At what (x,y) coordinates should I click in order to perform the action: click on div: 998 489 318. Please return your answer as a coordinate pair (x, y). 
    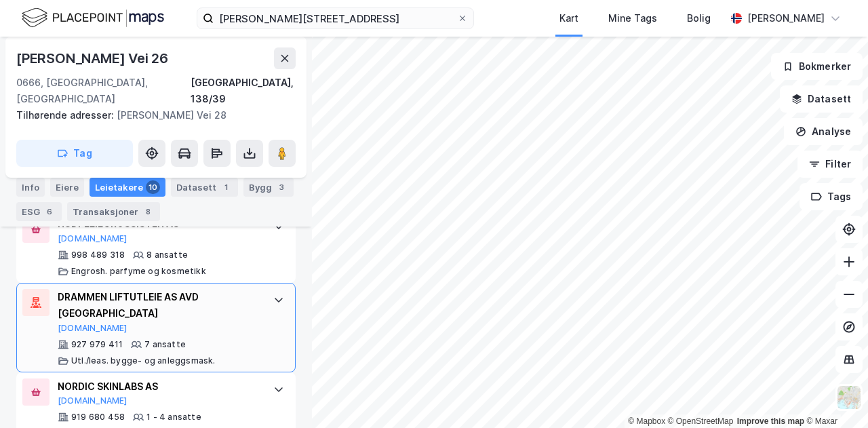
    Looking at the image, I should click on (98, 255).